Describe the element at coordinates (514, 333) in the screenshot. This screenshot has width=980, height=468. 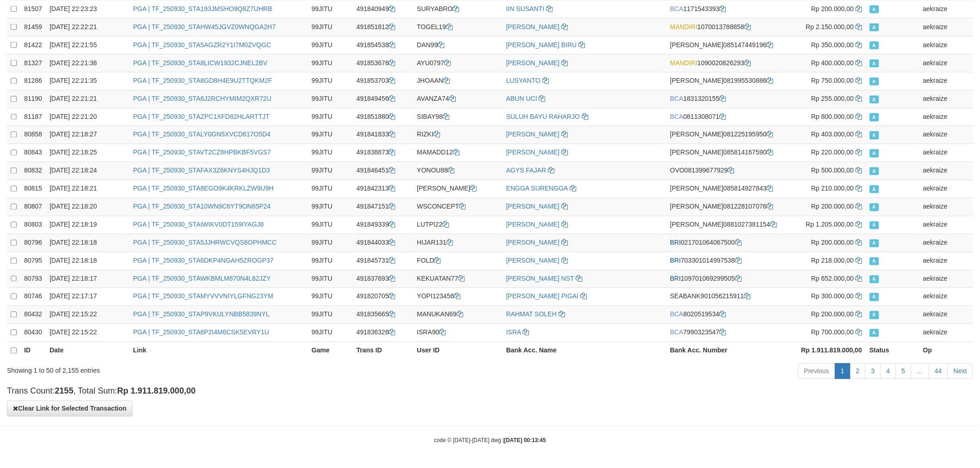
I see `a: ISRA` at that location.